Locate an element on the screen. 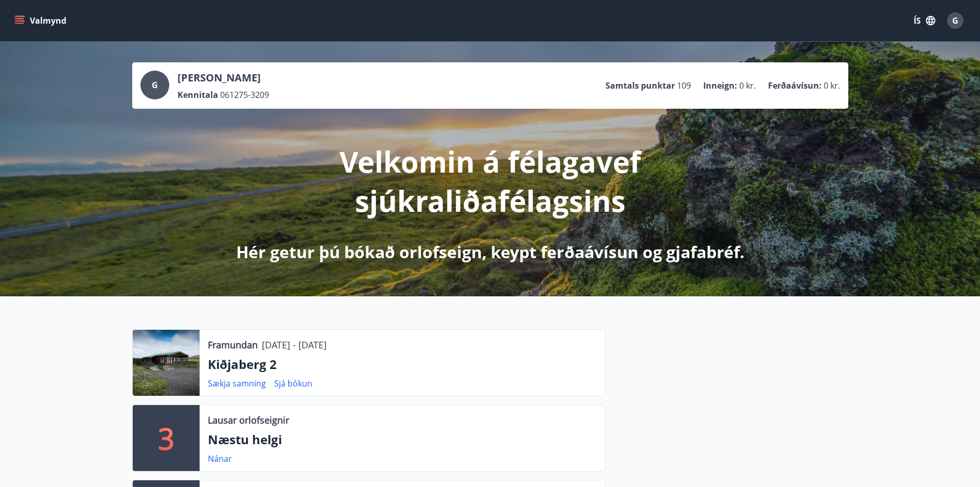 The height and width of the screenshot is (487, 980). p: Kiðjaberg 2 is located at coordinates (403, 364).